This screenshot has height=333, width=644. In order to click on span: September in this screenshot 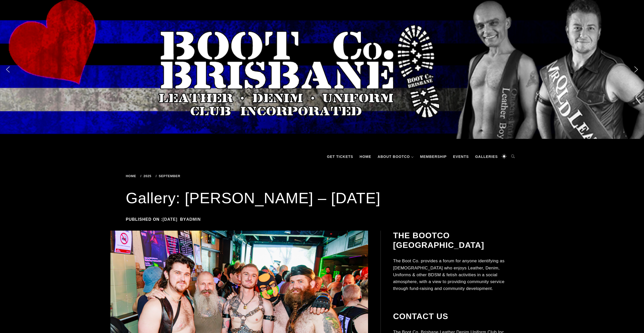, I will do `click(169, 176)`.